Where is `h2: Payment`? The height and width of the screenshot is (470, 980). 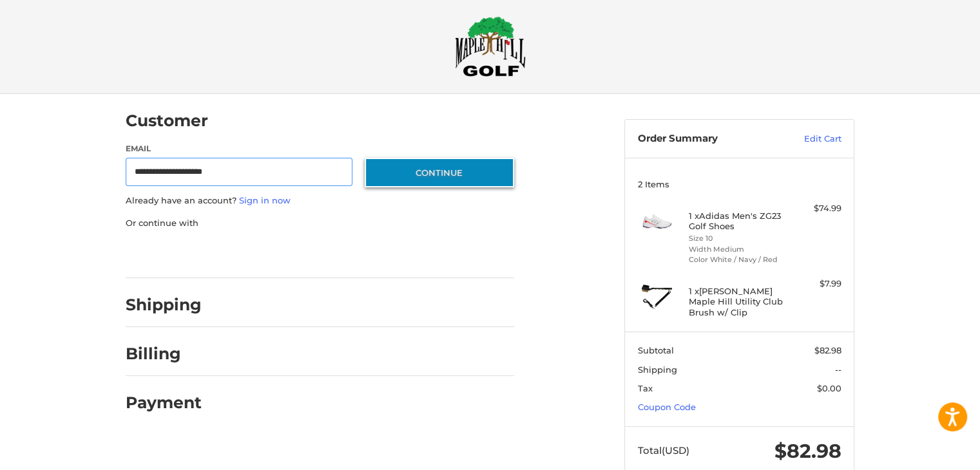
h2: Payment is located at coordinates (164, 403).